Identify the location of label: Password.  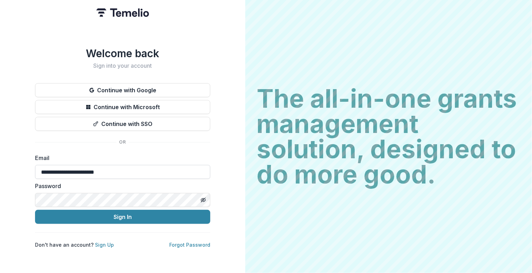
(120, 186).